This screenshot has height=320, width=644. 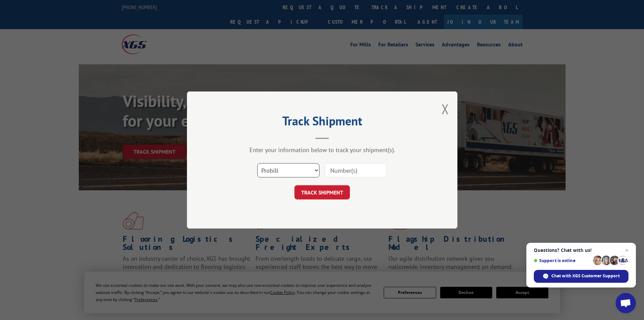 What do you see at coordinates (445, 109) in the screenshot?
I see `button: Close modal` at bounding box center [445, 109].